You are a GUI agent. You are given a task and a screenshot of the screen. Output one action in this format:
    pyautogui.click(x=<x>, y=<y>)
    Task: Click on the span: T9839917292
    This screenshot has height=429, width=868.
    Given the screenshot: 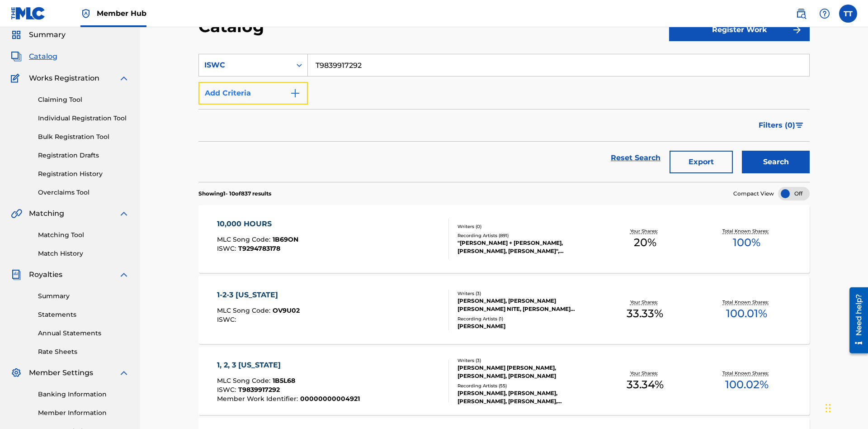 What is the action you would take?
    pyautogui.click(x=259, y=389)
    